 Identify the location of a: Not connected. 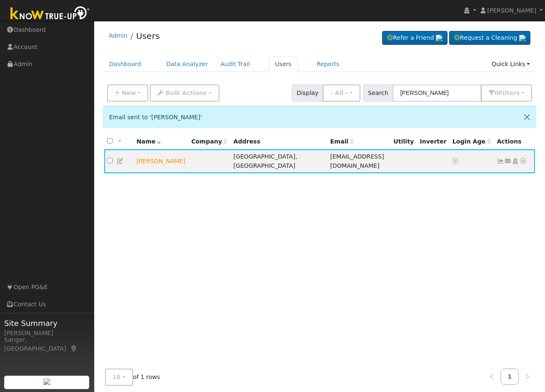
(501, 161).